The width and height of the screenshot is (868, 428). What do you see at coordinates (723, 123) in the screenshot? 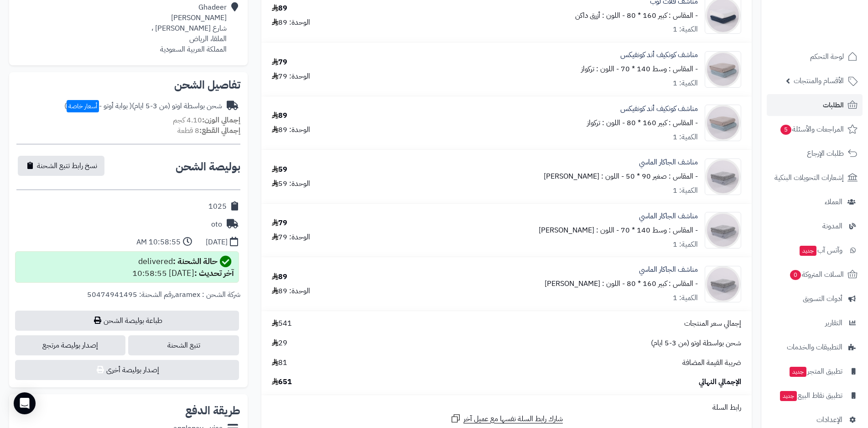
I see `img: 1754839838-%D9%83%D9%88%D9%86%D9%83%D9%8A%D9%81%20%D8%A3%D9%86%D8%AF%20%D9%83%D9%88%D9%86%D9%81%D...` at bounding box center [723, 123].